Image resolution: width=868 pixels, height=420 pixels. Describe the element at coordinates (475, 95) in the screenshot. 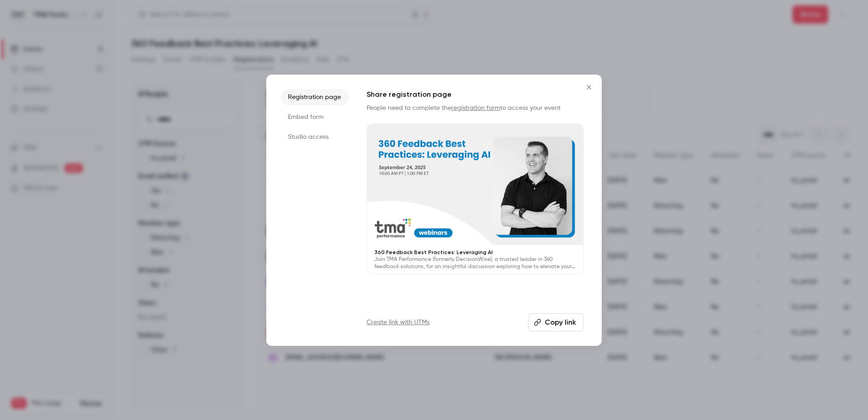

I see `h1: Share registration page` at that location.